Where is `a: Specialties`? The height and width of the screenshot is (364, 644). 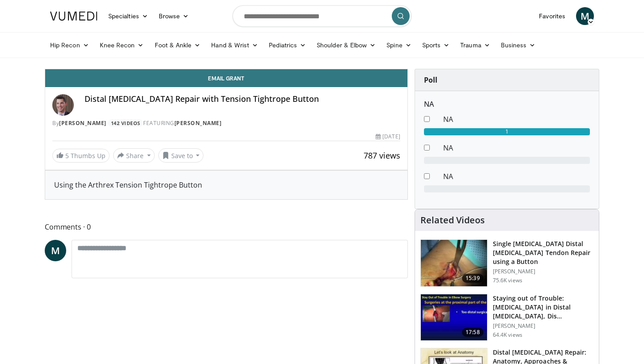 a: Specialties is located at coordinates (128, 17).